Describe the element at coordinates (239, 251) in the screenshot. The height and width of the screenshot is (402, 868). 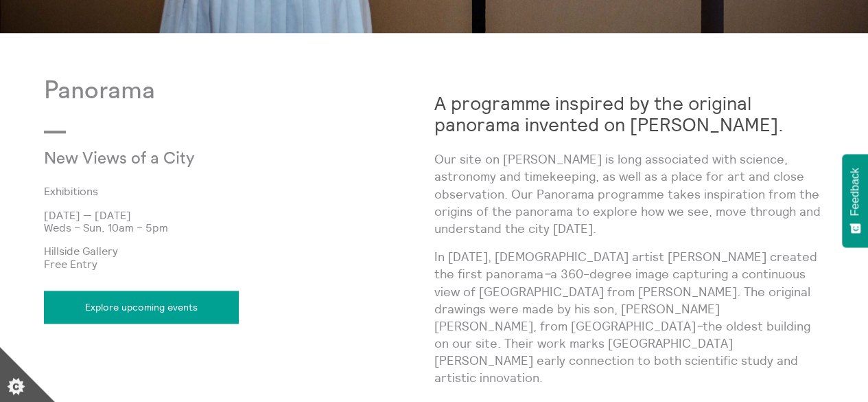
I see `p: Hillside Gallery` at that location.